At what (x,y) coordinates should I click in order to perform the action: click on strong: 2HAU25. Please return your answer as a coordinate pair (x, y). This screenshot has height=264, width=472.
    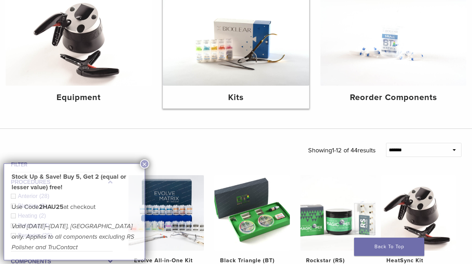
    Looking at the image, I should click on (51, 207).